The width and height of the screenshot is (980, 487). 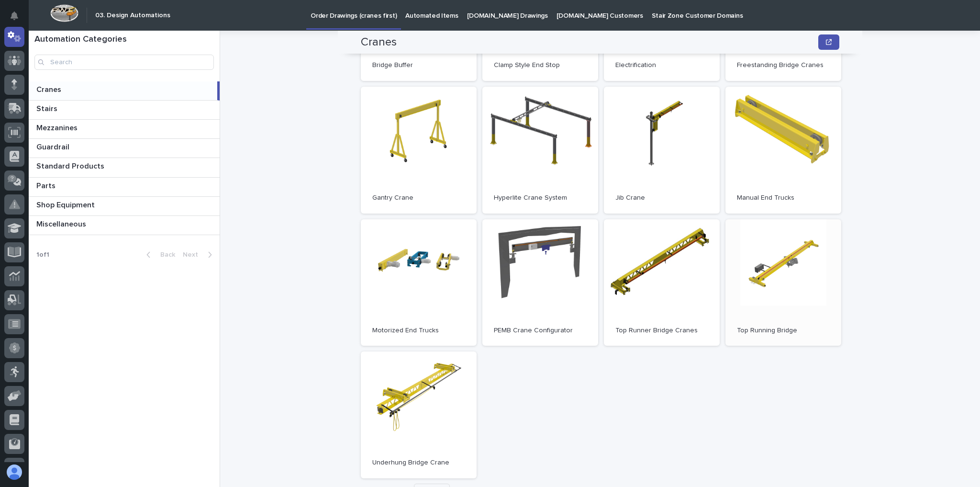 I want to click on input: Search, so click(x=124, y=63).